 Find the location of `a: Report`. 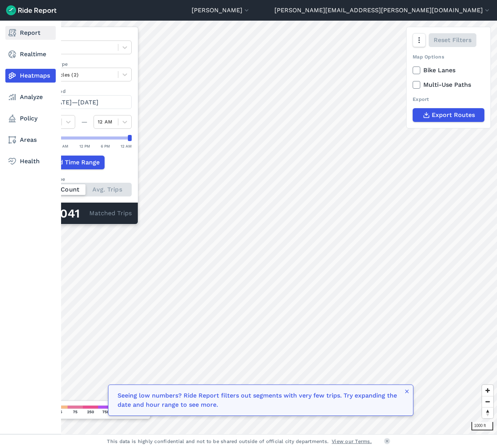

a: Report is located at coordinates (30, 33).